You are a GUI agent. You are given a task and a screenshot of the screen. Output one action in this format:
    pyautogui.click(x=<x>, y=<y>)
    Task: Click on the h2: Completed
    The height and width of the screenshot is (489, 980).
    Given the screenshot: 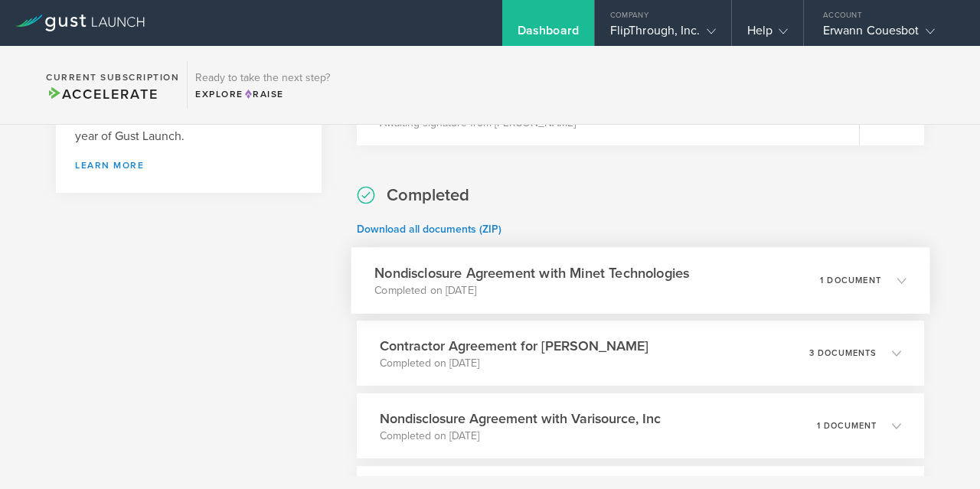 What is the action you would take?
    pyautogui.click(x=428, y=195)
    